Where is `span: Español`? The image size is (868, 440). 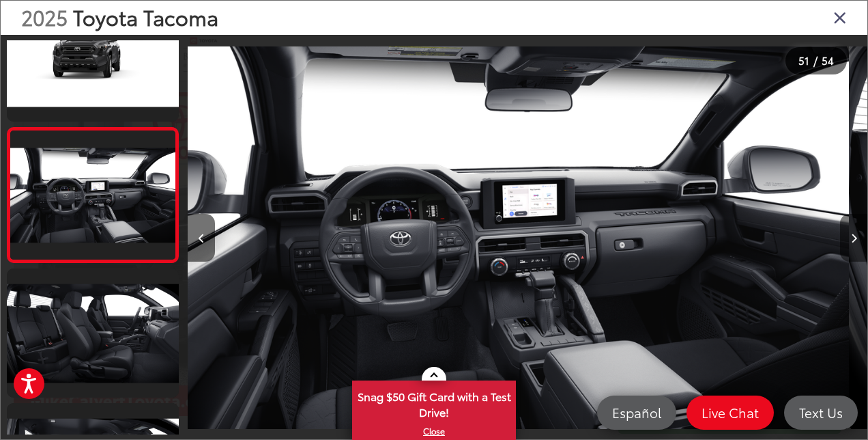 span: Español is located at coordinates (637, 412).